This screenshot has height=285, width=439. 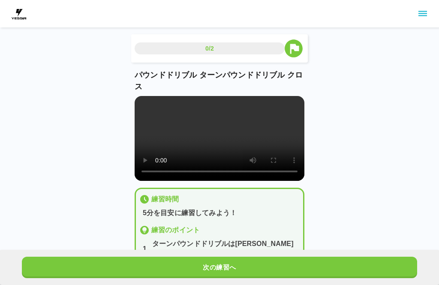 What do you see at coordinates (221, 213) in the screenshot?
I see `p: 5分を目安に練習してみよう！` at bounding box center [221, 213].